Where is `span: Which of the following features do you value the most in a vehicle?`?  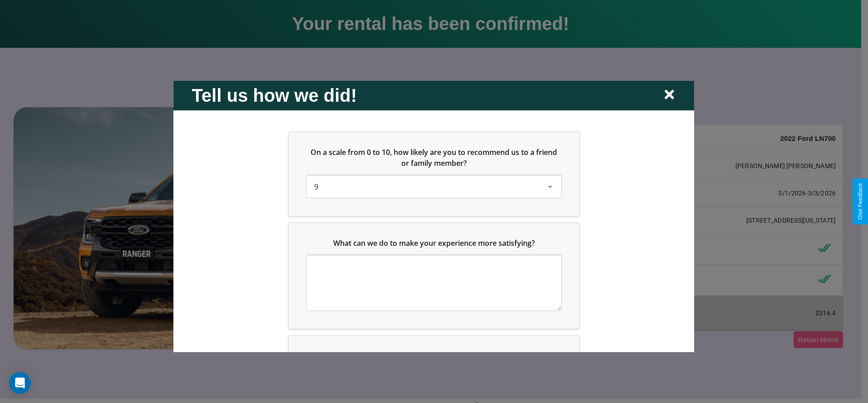
span: Which of the following features do you value the most in a vehicle? is located at coordinates (431, 355).